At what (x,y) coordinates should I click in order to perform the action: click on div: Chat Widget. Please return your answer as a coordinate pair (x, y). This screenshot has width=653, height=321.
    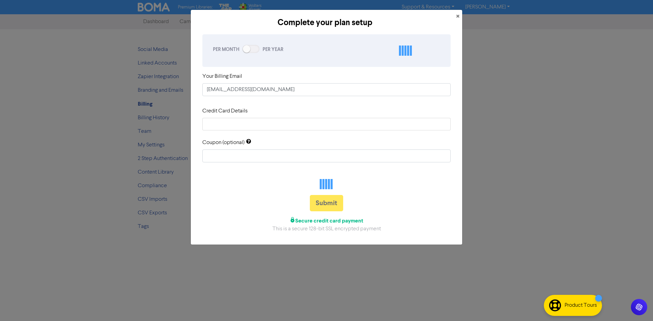
    Looking at the image, I should click on (636, 305).